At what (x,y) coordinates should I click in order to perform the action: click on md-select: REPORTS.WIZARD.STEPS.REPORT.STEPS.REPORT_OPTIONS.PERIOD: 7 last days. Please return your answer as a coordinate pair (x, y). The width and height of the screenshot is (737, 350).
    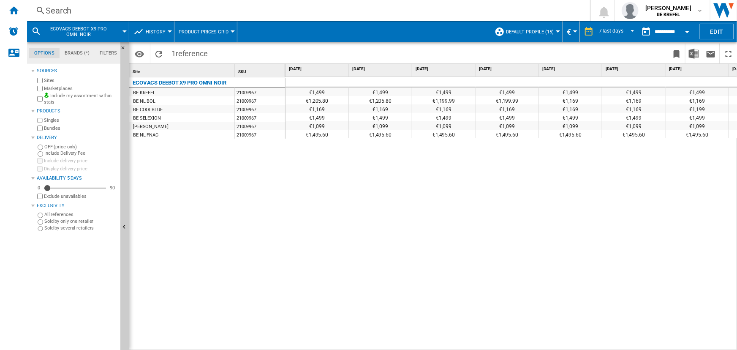
    Looking at the image, I should click on (618, 32).